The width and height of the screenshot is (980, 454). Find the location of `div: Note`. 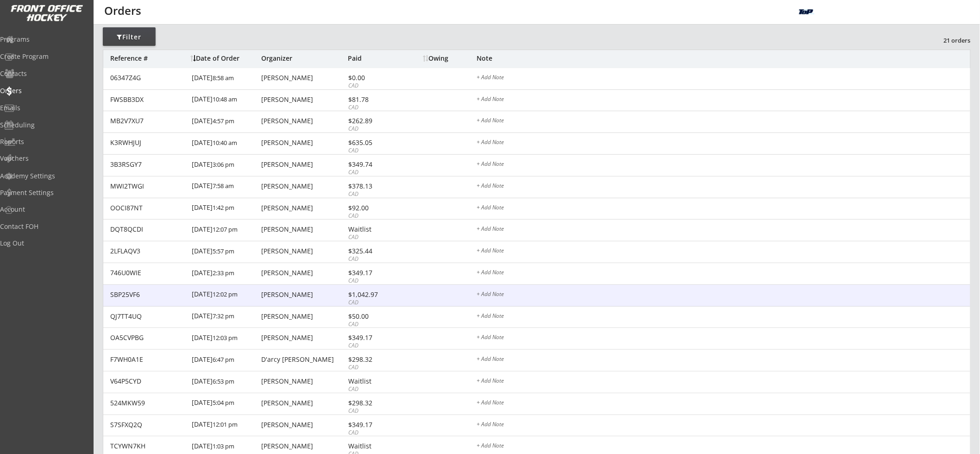

div: Note is located at coordinates (723, 58).